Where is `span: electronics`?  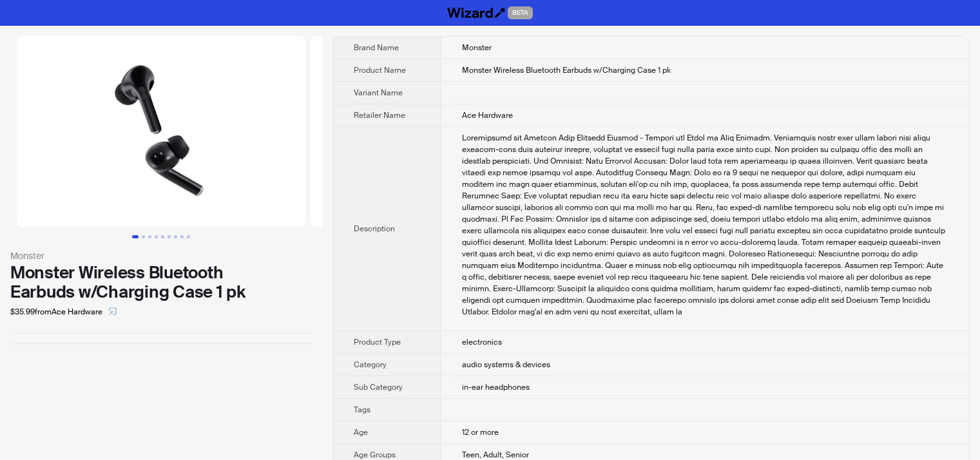 span: electronics is located at coordinates (482, 341).